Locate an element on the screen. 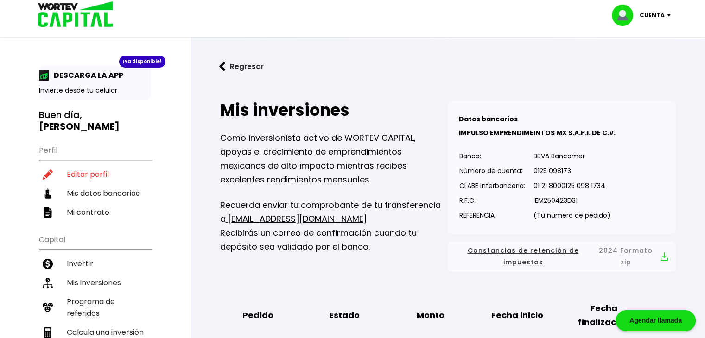 This screenshot has height=338, width=705. li: Invertir is located at coordinates (95, 264).